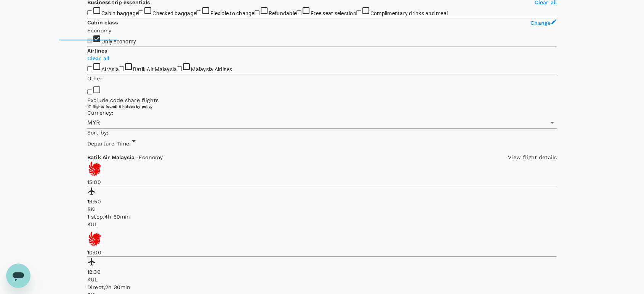  What do you see at coordinates (174, 13) in the screenshot?
I see `span: Checked baggage` at bounding box center [174, 13].